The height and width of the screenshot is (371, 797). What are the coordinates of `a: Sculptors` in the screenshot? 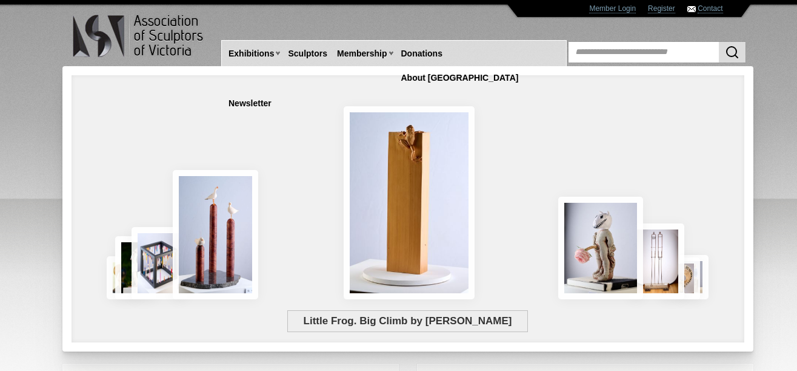 It's located at (307, 53).